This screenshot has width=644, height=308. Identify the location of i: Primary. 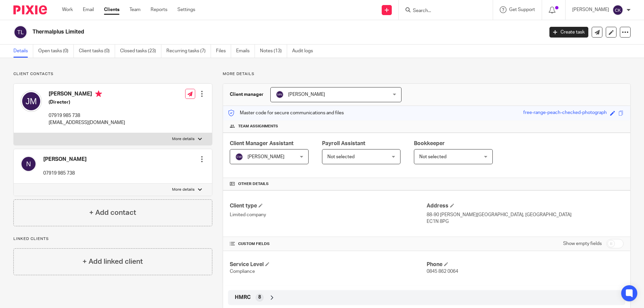
(99, 94).